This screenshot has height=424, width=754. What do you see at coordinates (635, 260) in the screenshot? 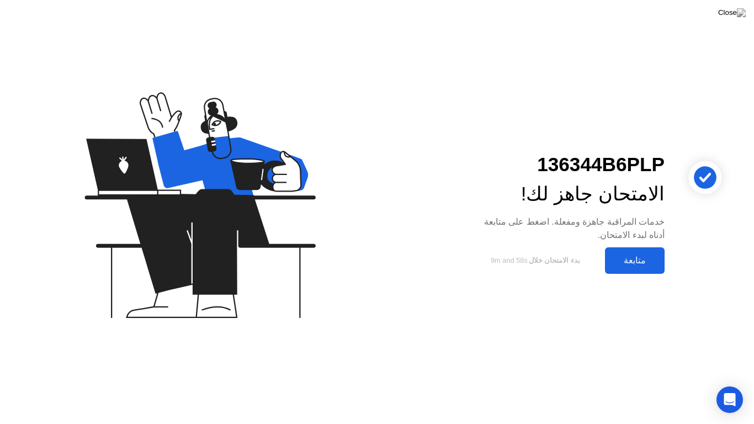
I see `button: متابعة` at bounding box center [635, 260].